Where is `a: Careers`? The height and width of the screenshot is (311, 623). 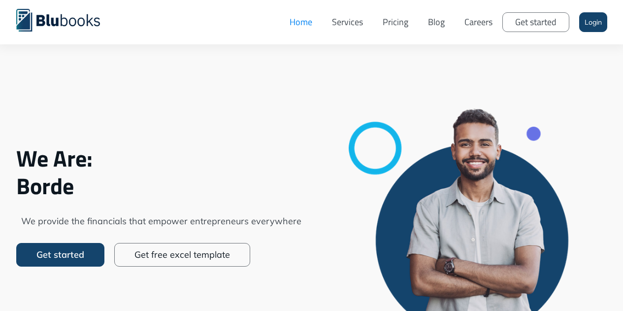 a: Careers is located at coordinates (478, 22).